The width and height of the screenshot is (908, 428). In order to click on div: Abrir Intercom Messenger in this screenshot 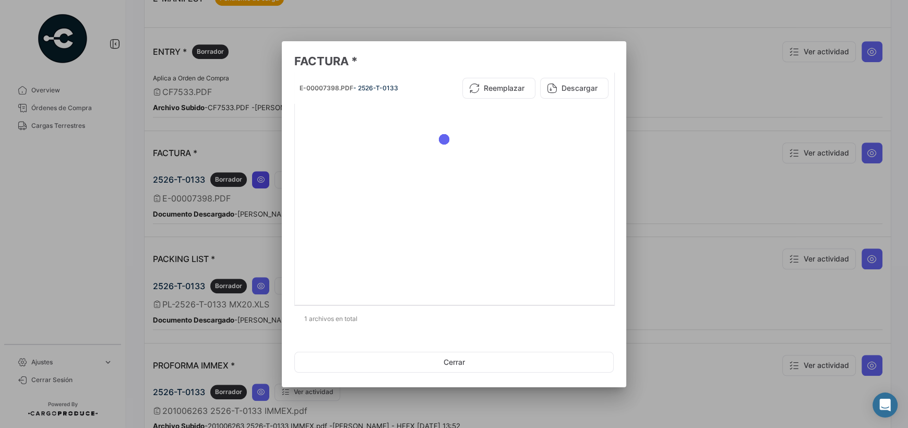, I will do `click(885, 405)`.